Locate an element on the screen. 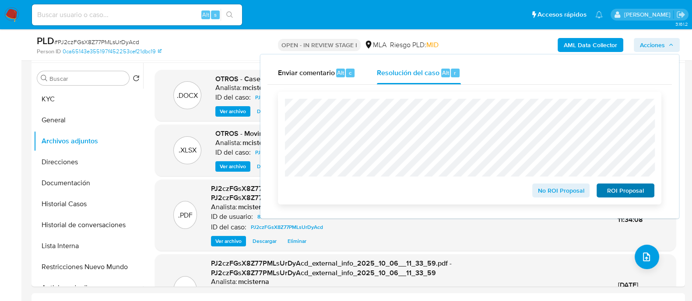  div: MLA is located at coordinates (375, 45).